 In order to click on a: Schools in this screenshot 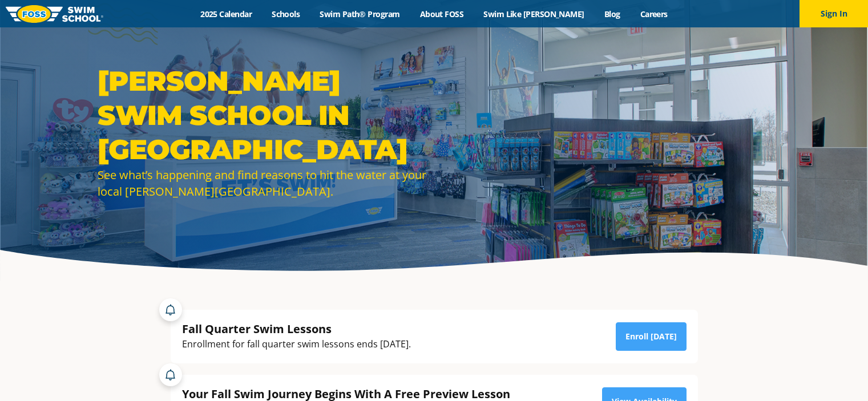, I will do `click(286, 14)`.